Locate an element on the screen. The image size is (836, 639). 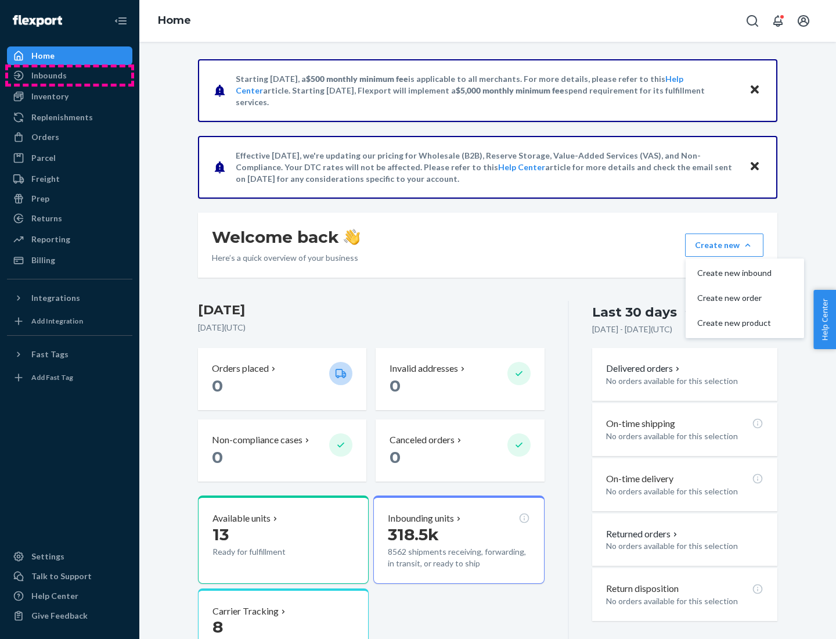
a: Reporting is located at coordinates (70, 239).